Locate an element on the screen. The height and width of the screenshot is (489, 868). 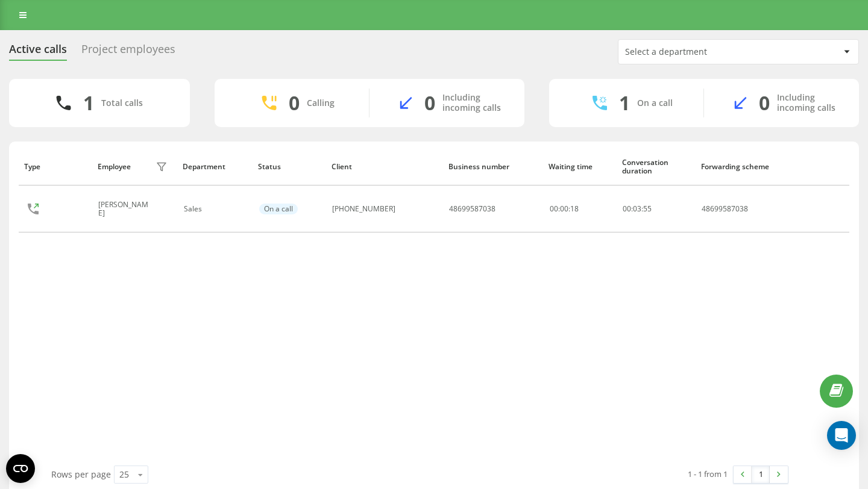
span: 55 is located at coordinates (648, 209).